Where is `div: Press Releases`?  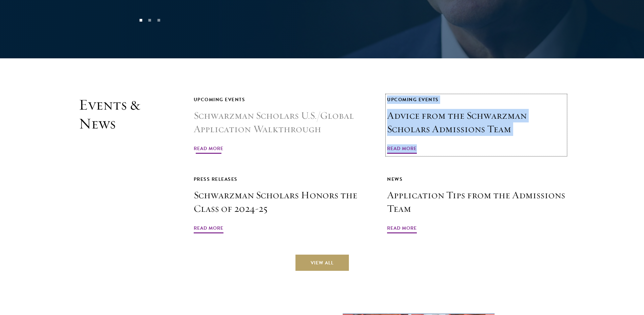 div: Press Releases is located at coordinates (283, 180).